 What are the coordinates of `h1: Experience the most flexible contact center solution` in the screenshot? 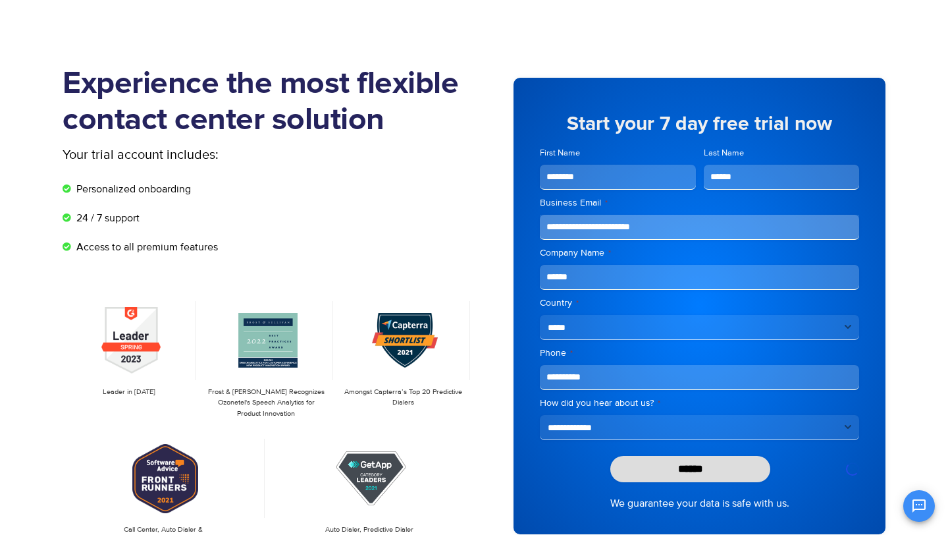 It's located at (268, 102).